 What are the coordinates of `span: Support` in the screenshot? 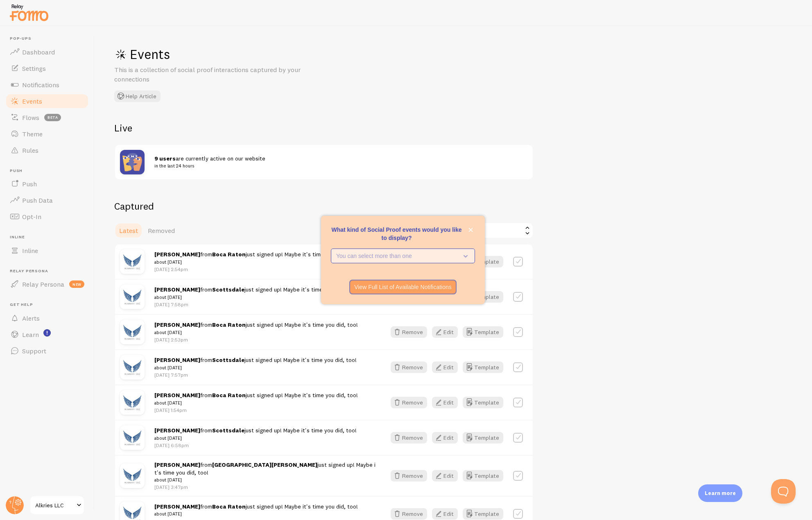 It's located at (34, 352).